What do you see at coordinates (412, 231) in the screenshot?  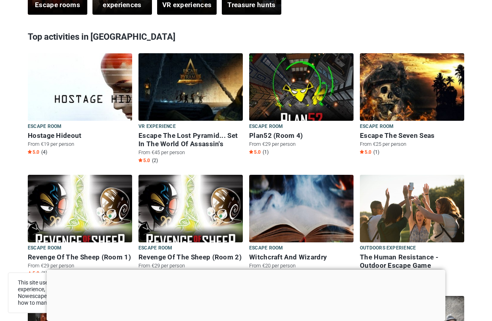 I see `a: The Human Resistance - Outdoor Escape Game Outdoors Experience The Human Resistance - Outdoor Esc...` at bounding box center [412, 231].